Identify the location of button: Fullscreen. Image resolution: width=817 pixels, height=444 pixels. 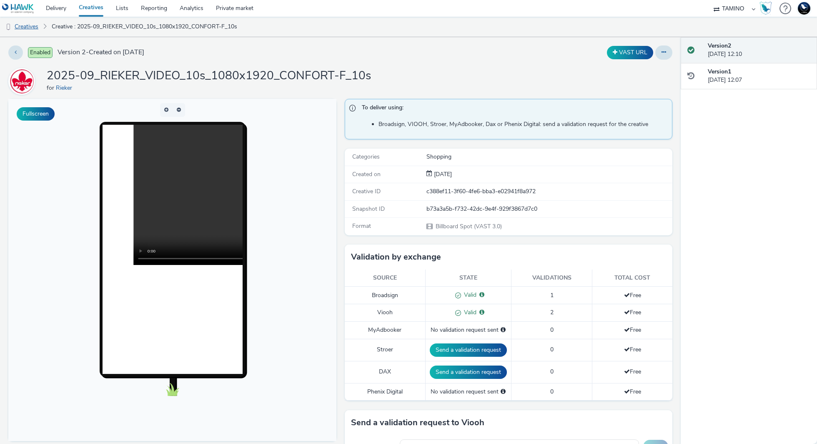
(35, 114).